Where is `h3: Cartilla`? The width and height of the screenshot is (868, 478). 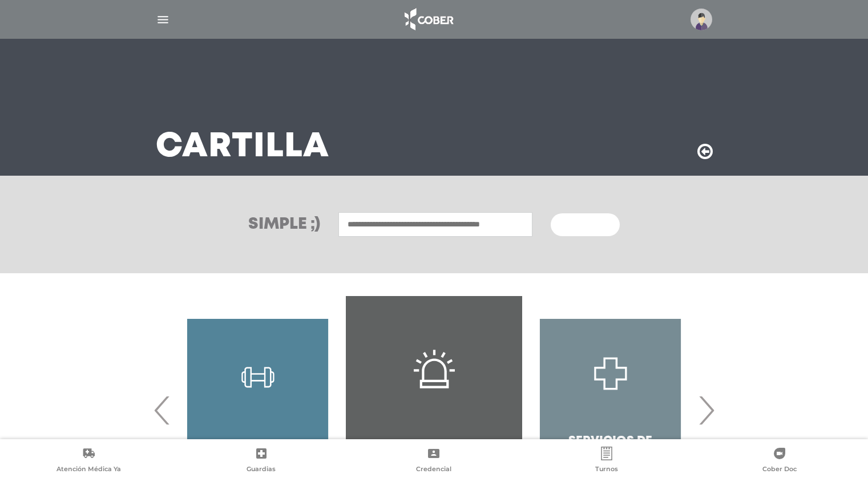
h3: Cartilla is located at coordinates (243, 147).